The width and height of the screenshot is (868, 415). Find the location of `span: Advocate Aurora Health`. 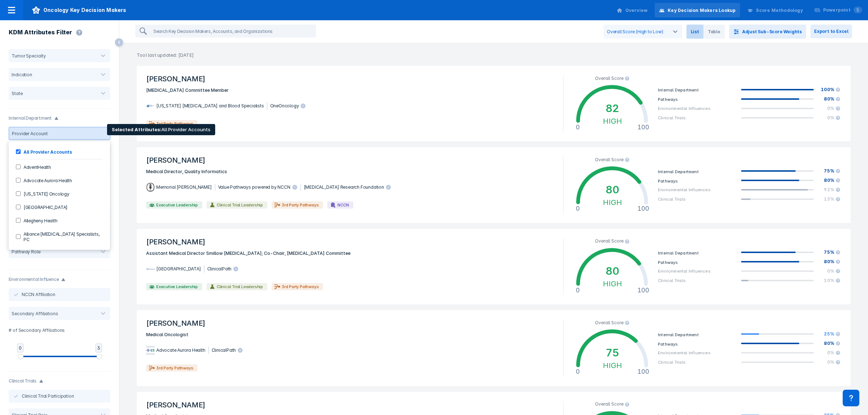

span: Advocate Aurora Health is located at coordinates (182, 350).